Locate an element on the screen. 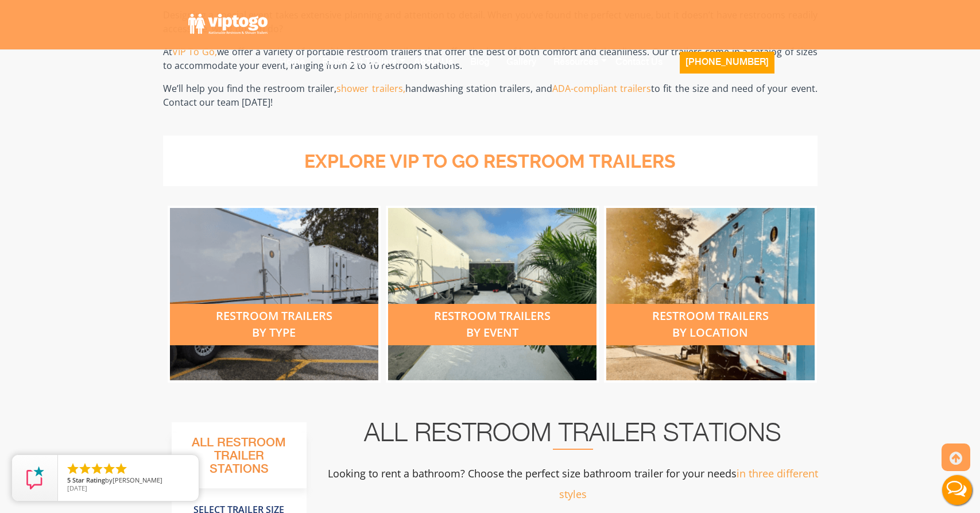 The image size is (980, 513). a: Gallery is located at coordinates (521, 70).